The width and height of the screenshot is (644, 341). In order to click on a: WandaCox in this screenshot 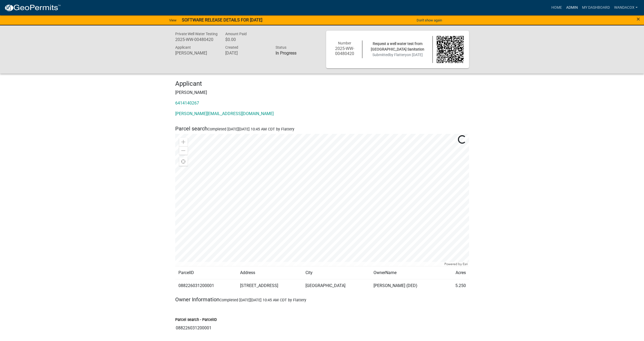, I will do `click(626, 8)`.